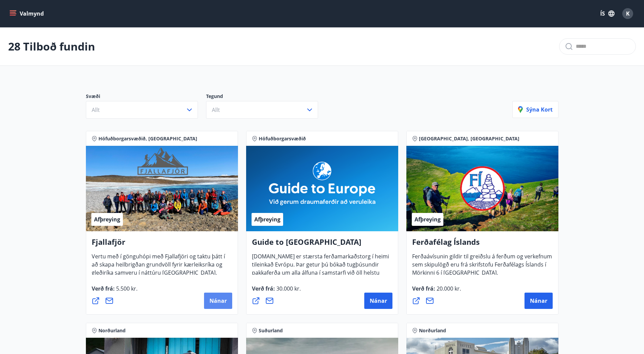  Describe the element at coordinates (536, 110) in the screenshot. I see `button: Sýna kort` at that location.